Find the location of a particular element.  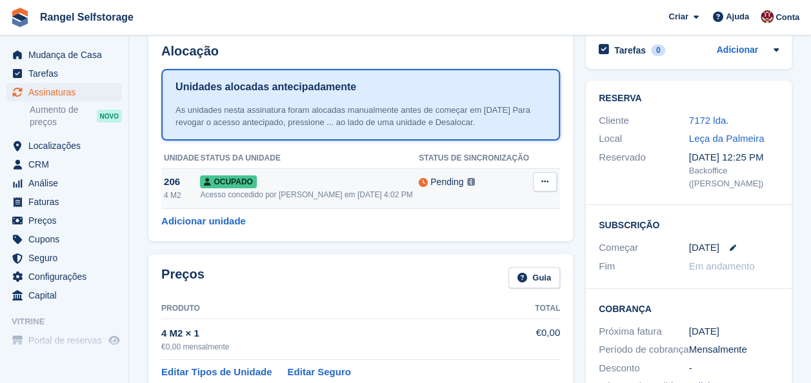

h2: Reserva is located at coordinates (689, 99).